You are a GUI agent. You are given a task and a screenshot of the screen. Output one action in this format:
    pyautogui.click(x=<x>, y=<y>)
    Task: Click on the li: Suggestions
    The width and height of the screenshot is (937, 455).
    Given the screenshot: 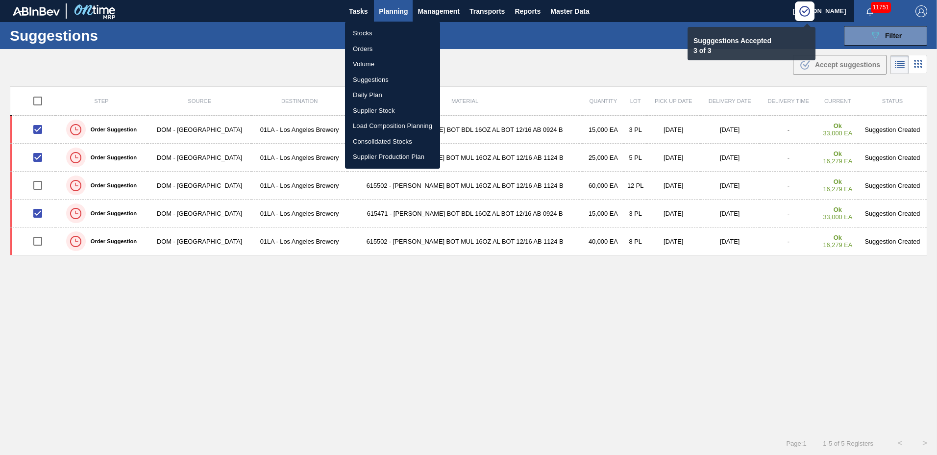 What is the action you would take?
    pyautogui.click(x=392, y=80)
    